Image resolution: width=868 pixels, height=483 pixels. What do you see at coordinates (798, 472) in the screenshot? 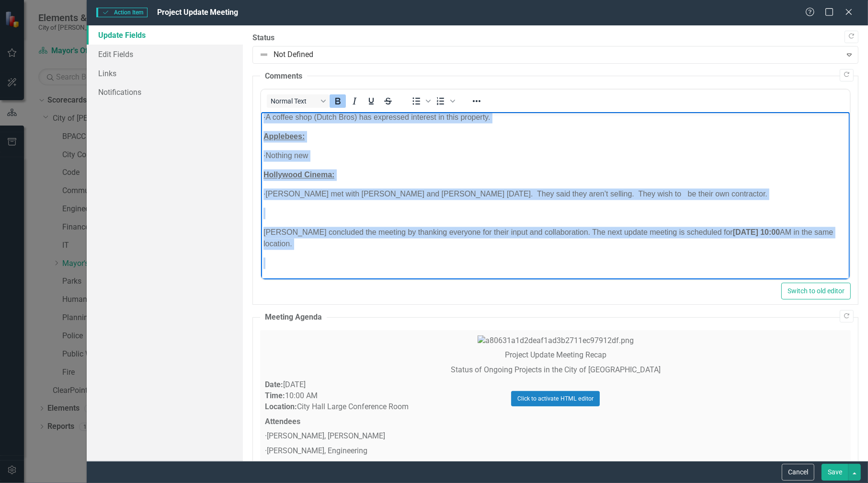
I see `button: Cancel` at bounding box center [798, 472].